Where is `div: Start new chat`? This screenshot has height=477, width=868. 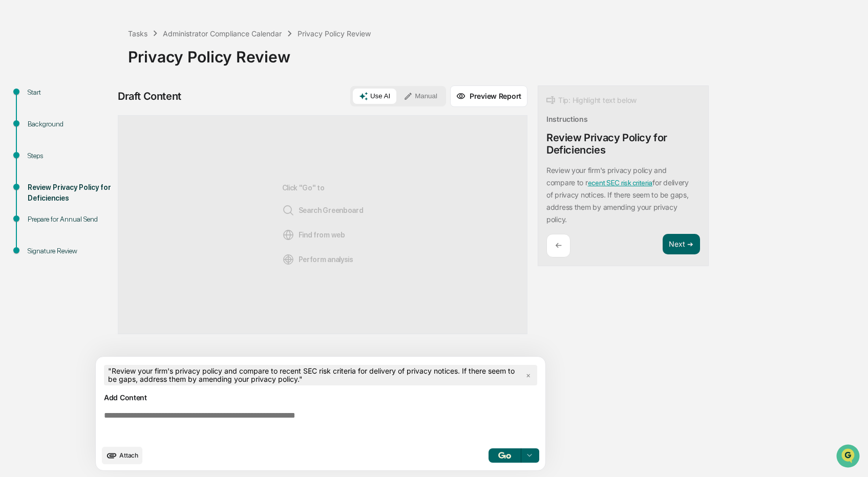
div: Start new chat is located at coordinates (101, 83).